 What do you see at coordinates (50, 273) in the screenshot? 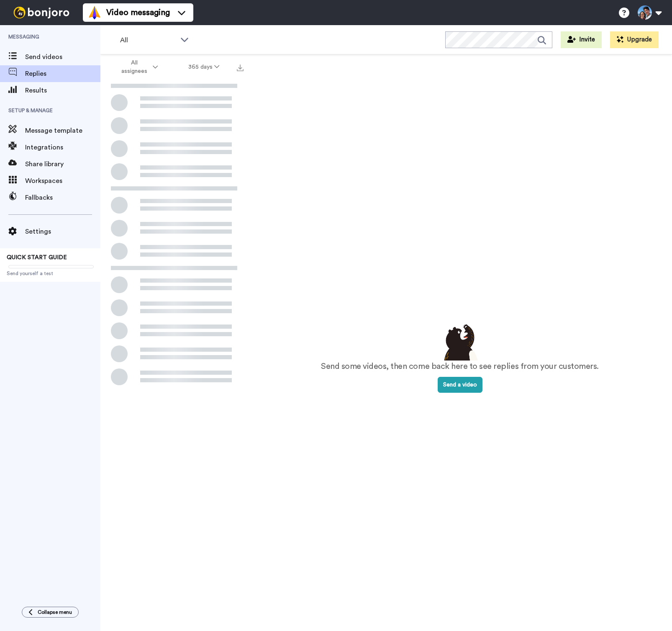
I see `span: Send yourself a test` at bounding box center [50, 273].